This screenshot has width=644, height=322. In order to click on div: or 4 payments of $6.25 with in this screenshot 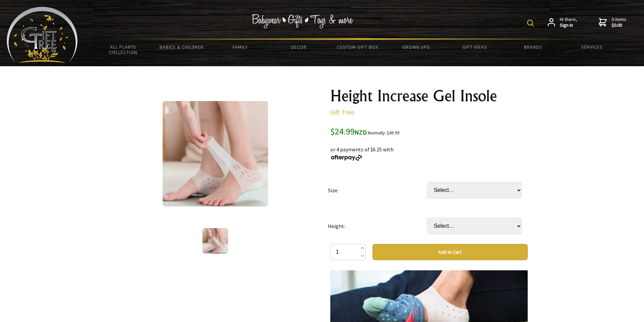, I will do `click(430, 150)`.